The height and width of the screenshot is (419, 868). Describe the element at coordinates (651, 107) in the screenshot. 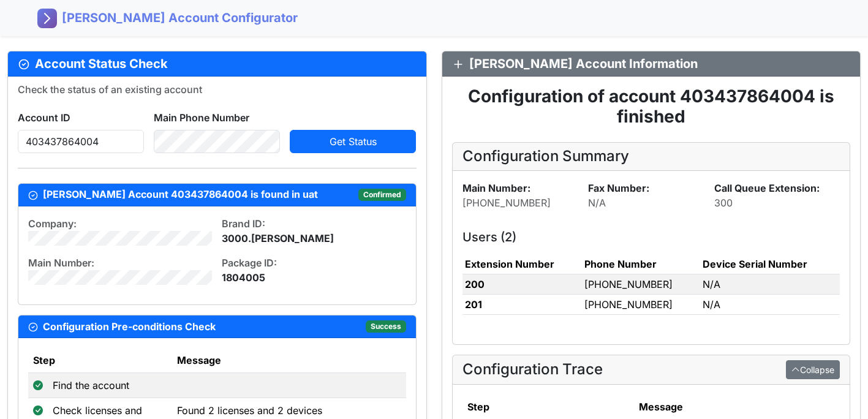

I see `h3: Configuration of account 403437864004 is finished` at that location.